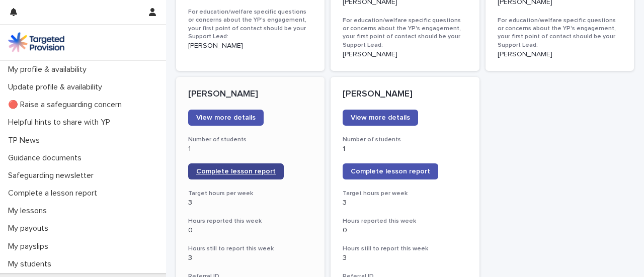 The height and width of the screenshot is (277, 644). I want to click on p: My payslips, so click(30, 246).